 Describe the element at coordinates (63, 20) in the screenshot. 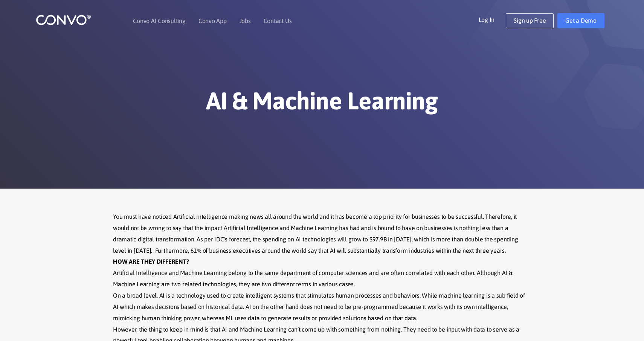

I see `img: logo_1.png` at that location.